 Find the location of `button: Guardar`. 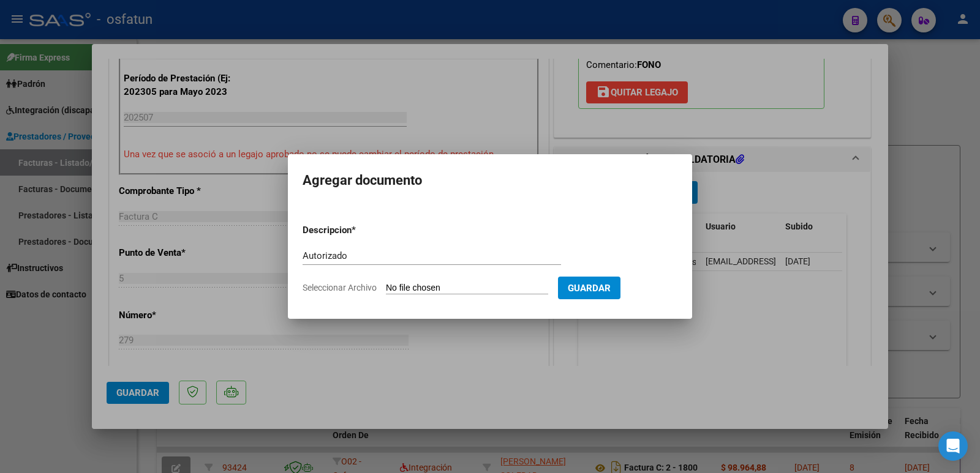

button: Guardar is located at coordinates (590, 287).